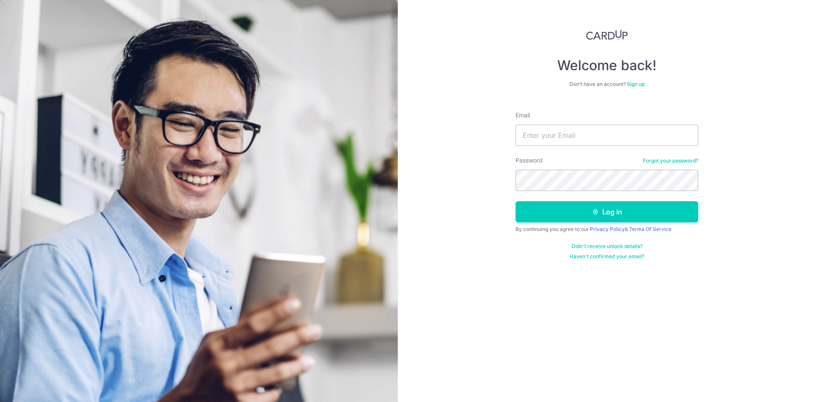 This screenshot has height=402, width=816. Describe the element at coordinates (607, 65) in the screenshot. I see `h4: Welcome back!` at that location.